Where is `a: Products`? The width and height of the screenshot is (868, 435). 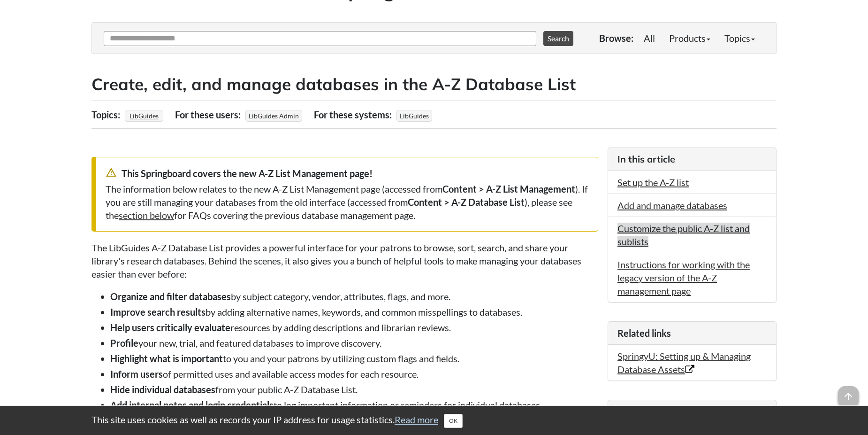
a: Products is located at coordinates (690, 38).